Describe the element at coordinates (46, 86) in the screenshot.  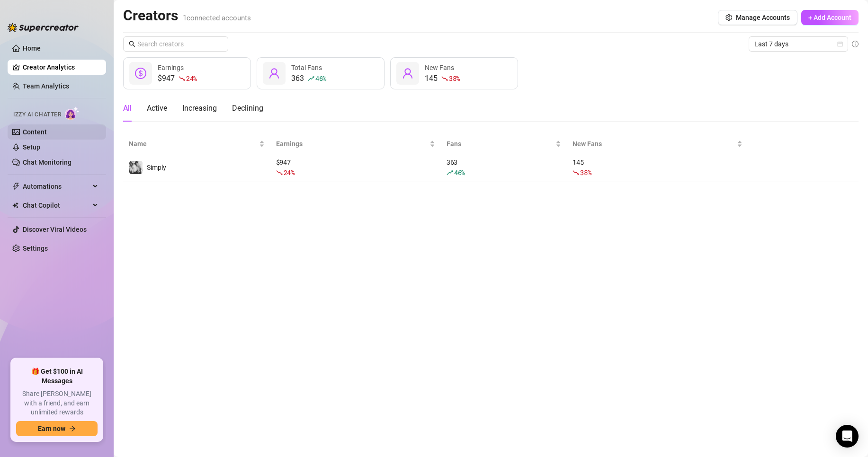
I see `a: Team Analytics` at that location.